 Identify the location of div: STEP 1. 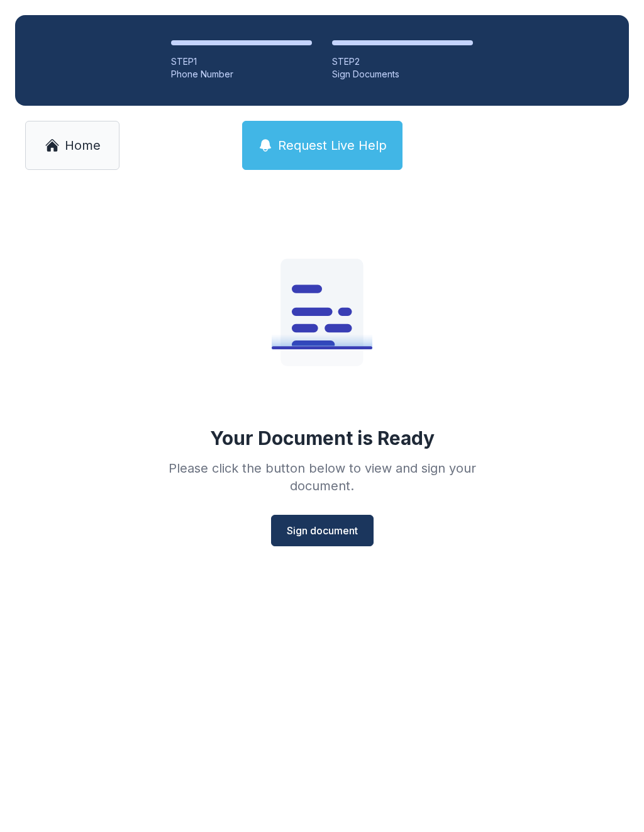
(242, 61).